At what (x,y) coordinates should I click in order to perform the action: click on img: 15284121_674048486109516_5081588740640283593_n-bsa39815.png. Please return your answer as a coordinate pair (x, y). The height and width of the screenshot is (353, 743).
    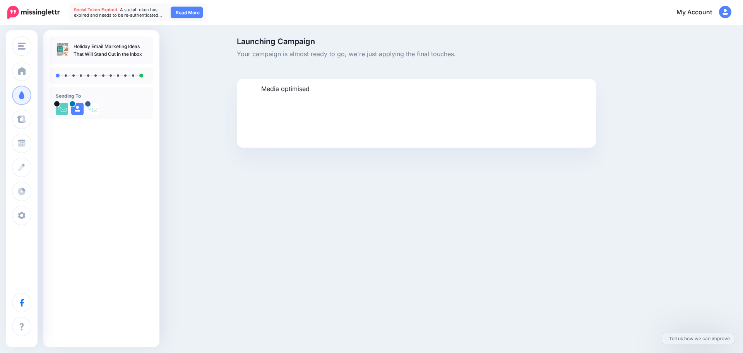
    Looking at the image, I should click on (93, 109).